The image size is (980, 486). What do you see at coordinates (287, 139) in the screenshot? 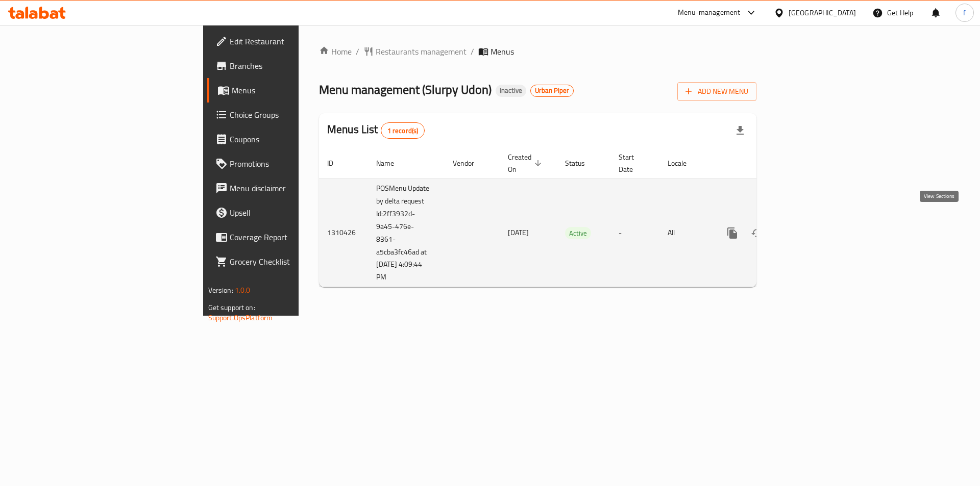
I see `a: Coupons` at bounding box center [287, 139].